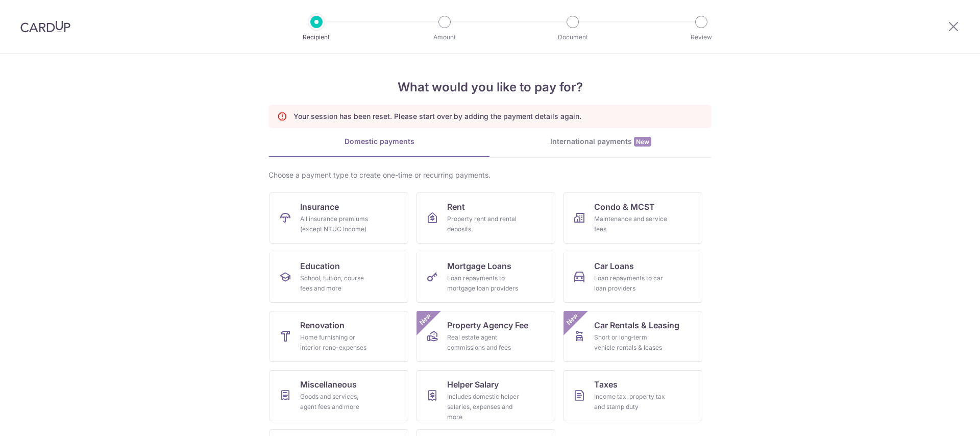  I want to click on span: Car Rentals & Leasing, so click(636, 326).